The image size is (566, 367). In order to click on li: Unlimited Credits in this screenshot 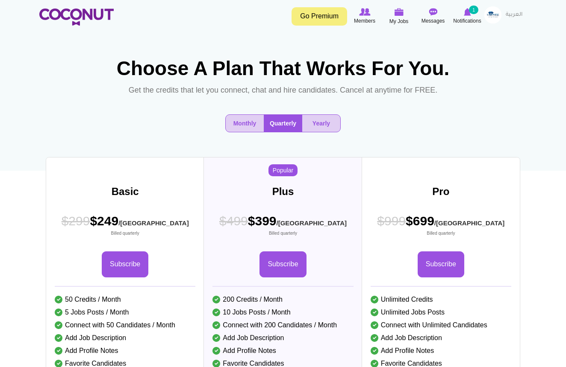, I will do `click(441, 300)`.